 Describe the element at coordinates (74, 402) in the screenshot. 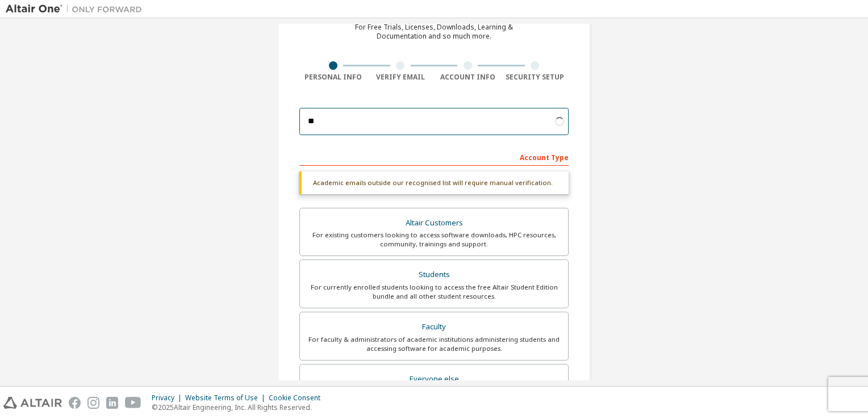

I see `img: facebook.svg` at that location.